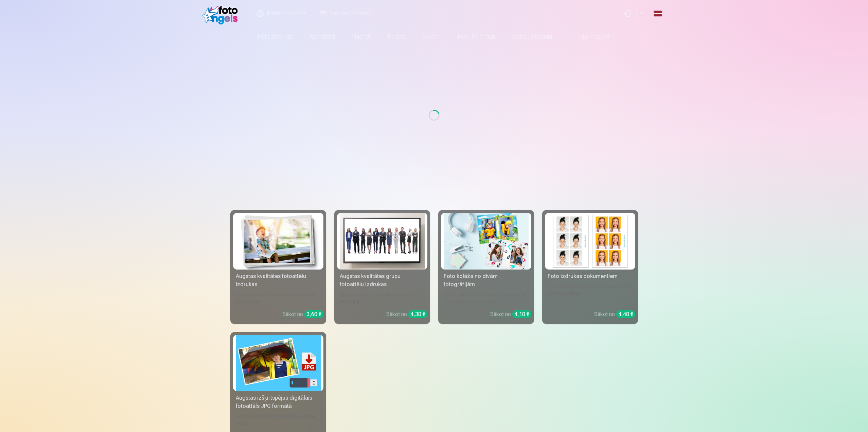  Describe the element at coordinates (278, 403) in the screenshot. I see `div: Augstas izšķirtspējas digitālais fotoattēls JPG formātā` at that location.